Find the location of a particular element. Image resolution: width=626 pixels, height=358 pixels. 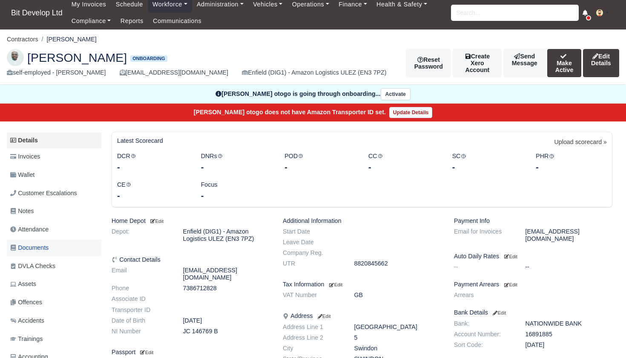

h6: Address is located at coordinates (362, 316).